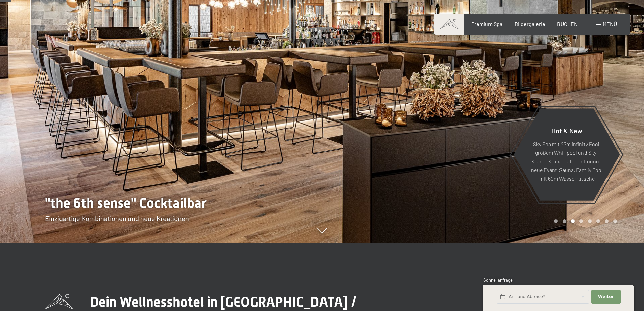 Image resolution: width=644 pixels, height=311 pixels. I want to click on a: Bildergalerie, so click(530, 24).